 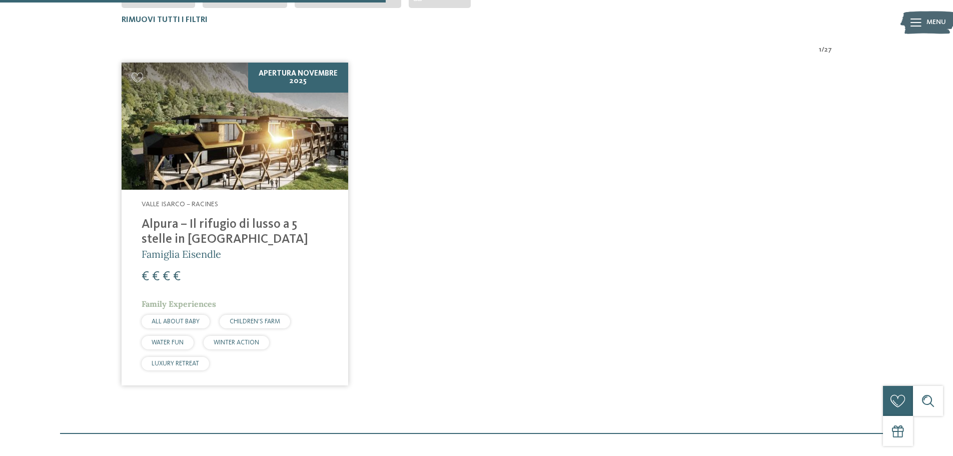 I want to click on span: Rimuovi tutti i filtri, so click(x=165, y=20).